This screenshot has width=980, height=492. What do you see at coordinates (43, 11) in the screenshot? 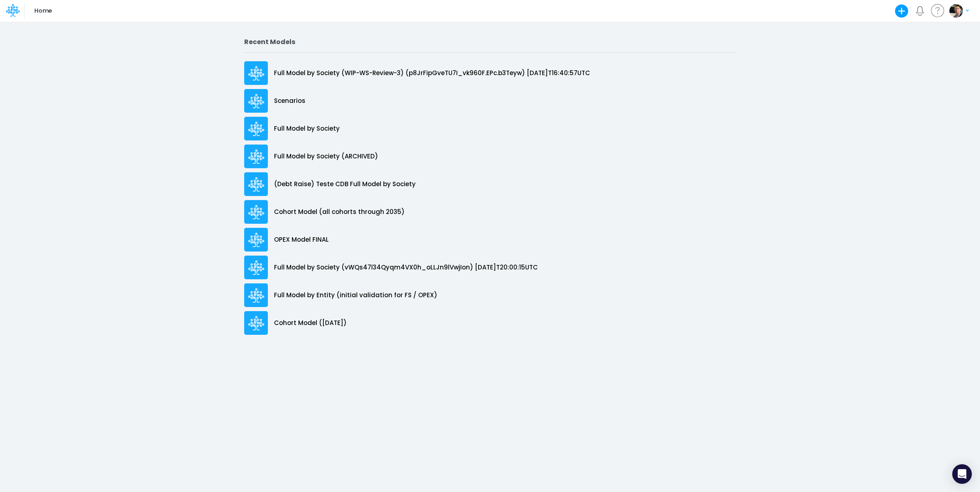
I see `p: Home` at bounding box center [43, 11].